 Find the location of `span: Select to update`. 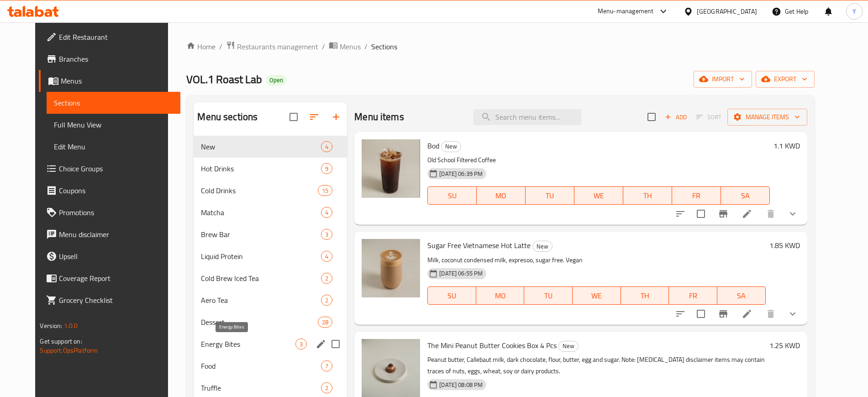

span: Select to update is located at coordinates (701, 314).